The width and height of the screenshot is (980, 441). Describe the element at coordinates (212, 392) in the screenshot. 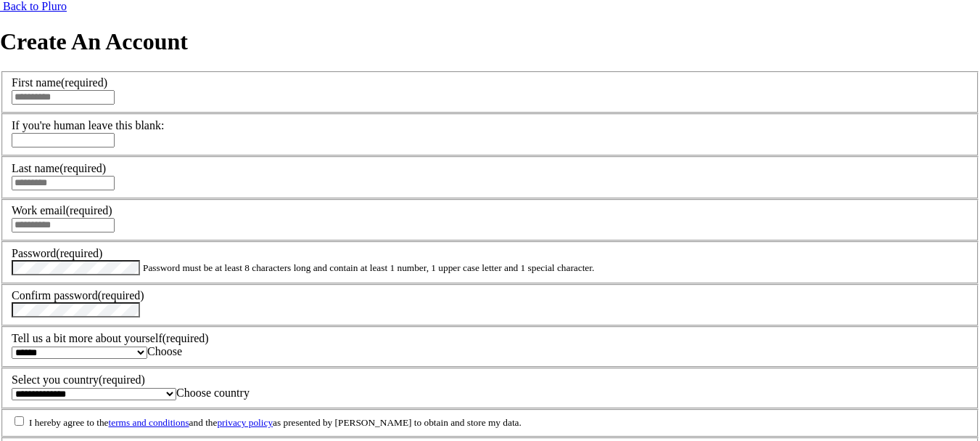

I see `span: Choose country` at that location.